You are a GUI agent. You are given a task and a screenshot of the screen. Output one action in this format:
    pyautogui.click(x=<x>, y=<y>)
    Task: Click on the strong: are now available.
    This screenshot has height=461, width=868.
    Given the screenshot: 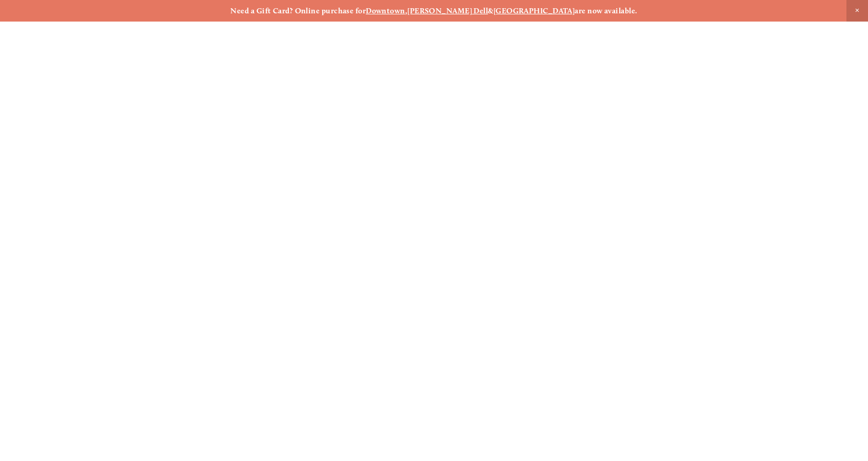 What is the action you would take?
    pyautogui.click(x=606, y=11)
    